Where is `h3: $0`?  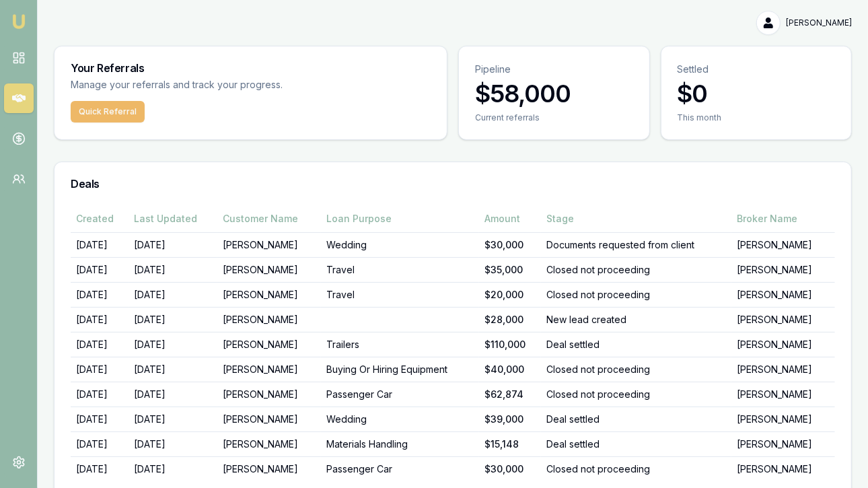 h3: $0 is located at coordinates (756, 94).